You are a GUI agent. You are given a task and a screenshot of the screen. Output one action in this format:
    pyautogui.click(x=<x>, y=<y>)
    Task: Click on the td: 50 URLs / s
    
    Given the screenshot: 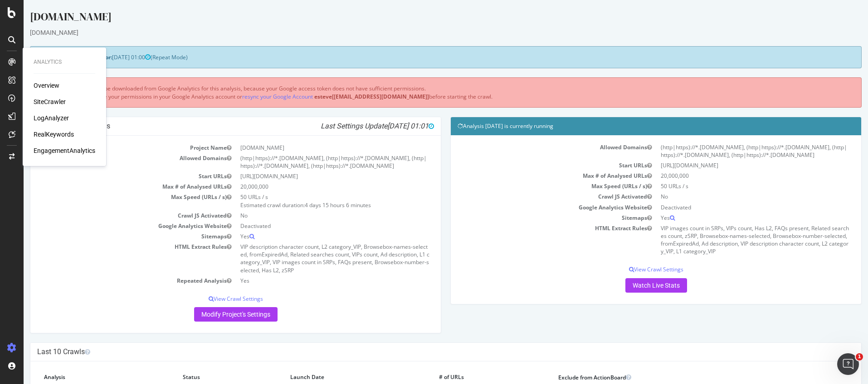 What is the action you would take?
    pyautogui.click(x=732, y=186)
    